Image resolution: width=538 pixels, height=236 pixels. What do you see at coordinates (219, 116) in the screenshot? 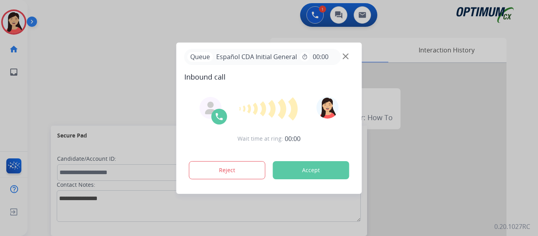
I see `img: call-icon` at bounding box center [219, 116].